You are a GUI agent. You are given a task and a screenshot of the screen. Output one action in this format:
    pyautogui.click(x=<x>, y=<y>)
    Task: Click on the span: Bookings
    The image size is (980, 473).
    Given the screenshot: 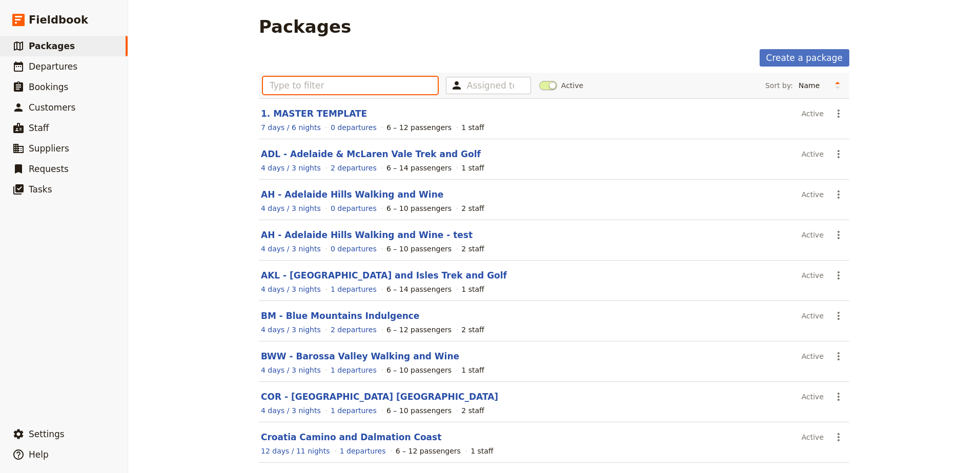 What is the action you would take?
    pyautogui.click(x=48, y=87)
    